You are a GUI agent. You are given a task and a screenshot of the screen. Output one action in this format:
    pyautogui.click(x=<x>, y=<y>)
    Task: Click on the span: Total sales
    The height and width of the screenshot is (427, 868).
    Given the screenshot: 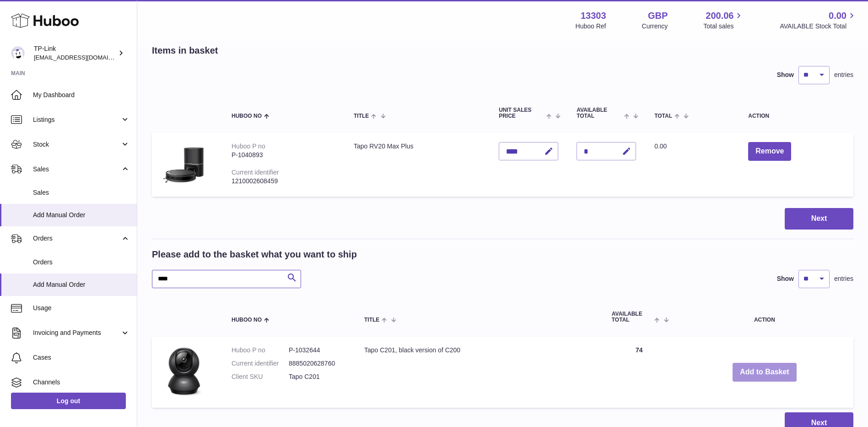 What is the action you would take?
    pyautogui.click(x=724, y=26)
    